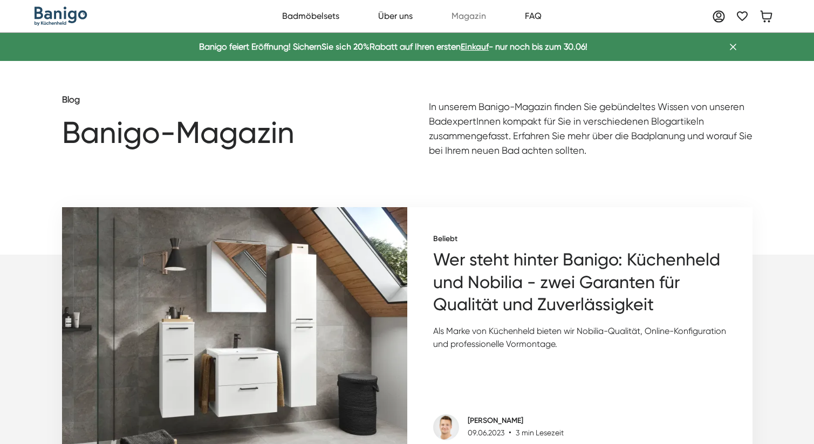 The width and height of the screenshot is (814, 444). Describe the element at coordinates (591, 128) in the screenshot. I see `p: In unserem Banigo-Magazin finden Sie gebündeltes Wissen von unseren BadexpertInnen kompakt für Si...` at that location.